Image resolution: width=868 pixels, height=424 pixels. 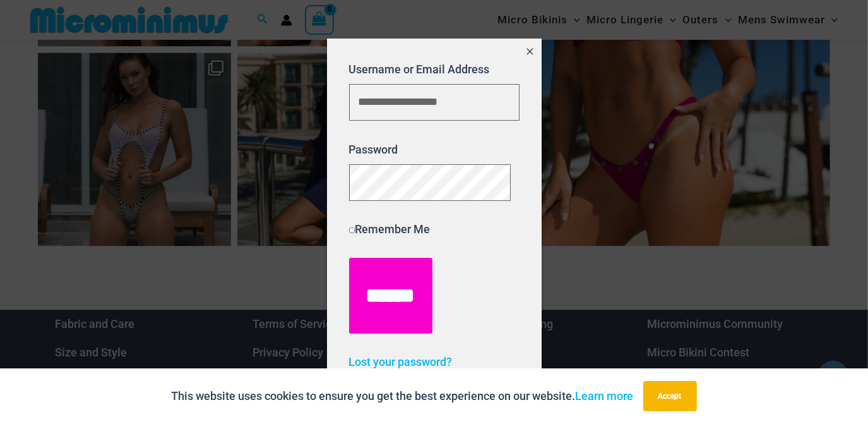 What do you see at coordinates (403, 396) in the screenshot?
I see `p: This website uses cookies to ensure you get the best experience on our website.` at bounding box center [403, 396].